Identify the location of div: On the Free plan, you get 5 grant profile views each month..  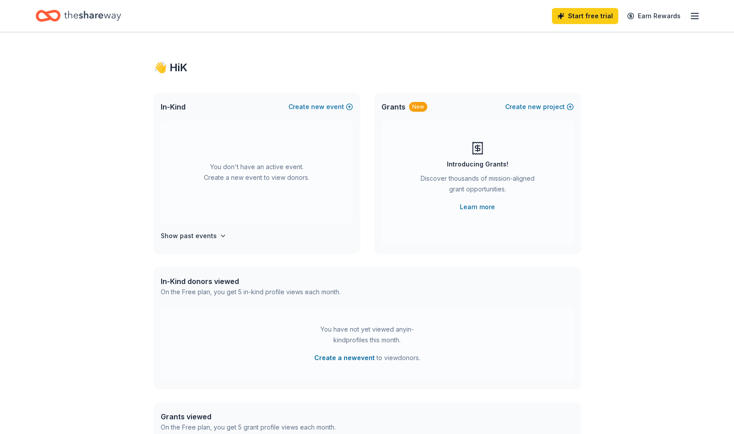
(248, 427).